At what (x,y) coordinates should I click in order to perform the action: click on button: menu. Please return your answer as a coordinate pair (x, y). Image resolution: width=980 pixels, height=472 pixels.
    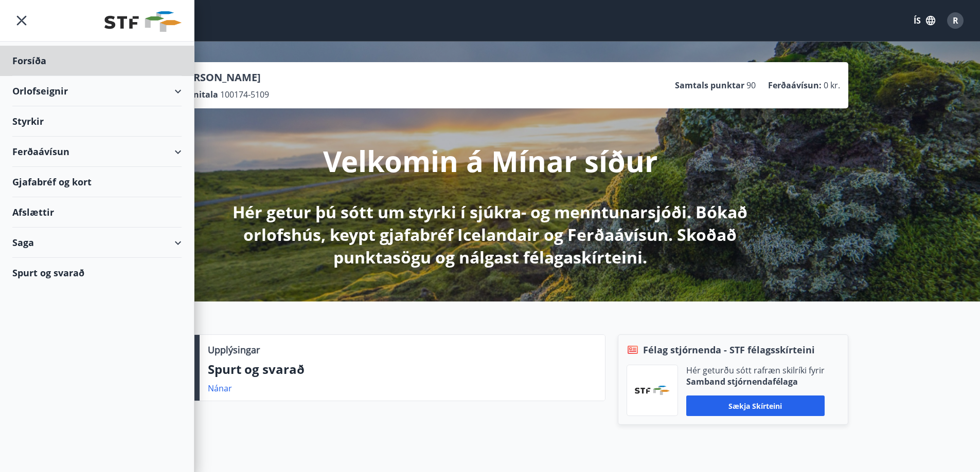
    Looking at the image, I should click on (21, 21).